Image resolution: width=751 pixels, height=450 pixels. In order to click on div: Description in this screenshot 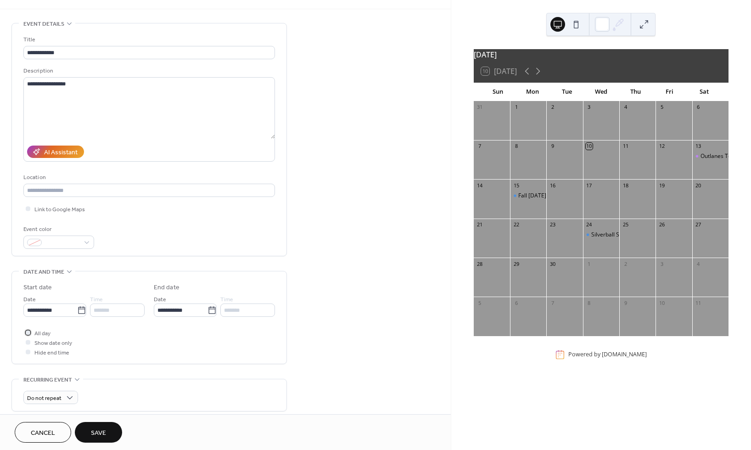, I will do `click(148, 71)`.